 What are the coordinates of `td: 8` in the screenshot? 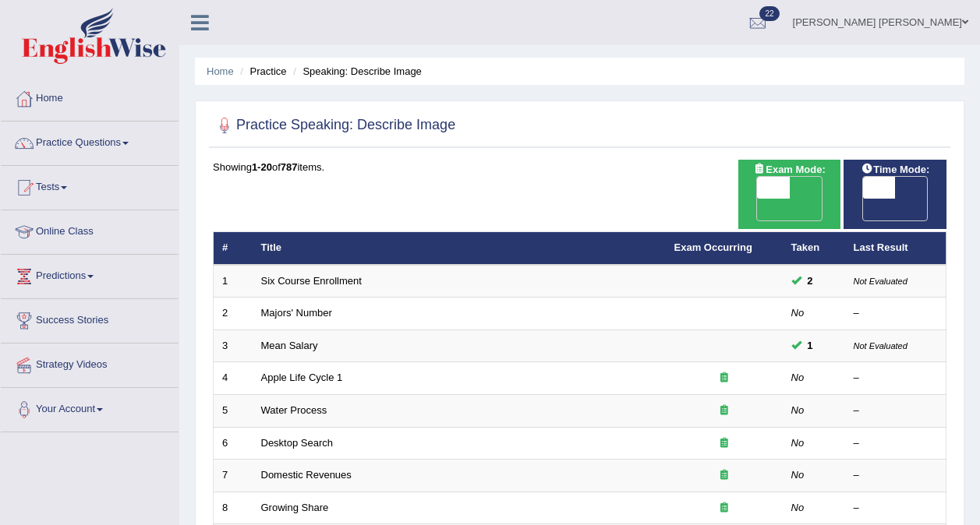 It's located at (233, 508).